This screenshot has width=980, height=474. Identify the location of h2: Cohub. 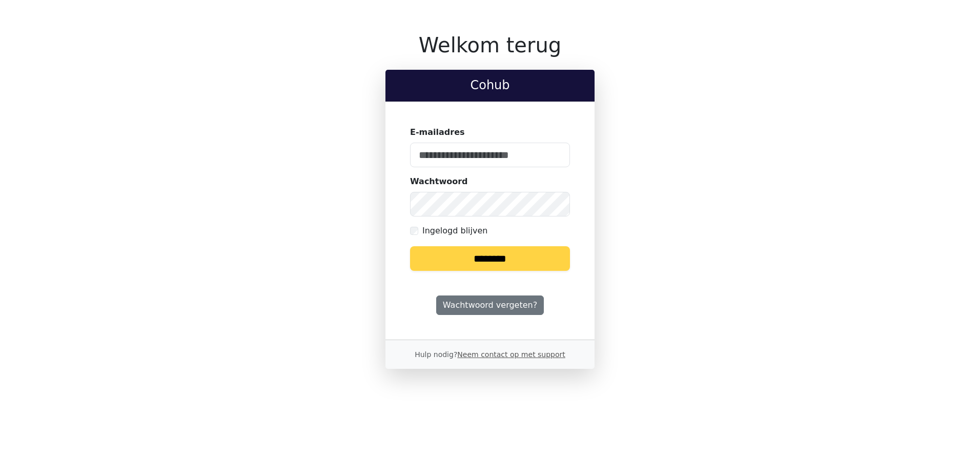
(490, 85).